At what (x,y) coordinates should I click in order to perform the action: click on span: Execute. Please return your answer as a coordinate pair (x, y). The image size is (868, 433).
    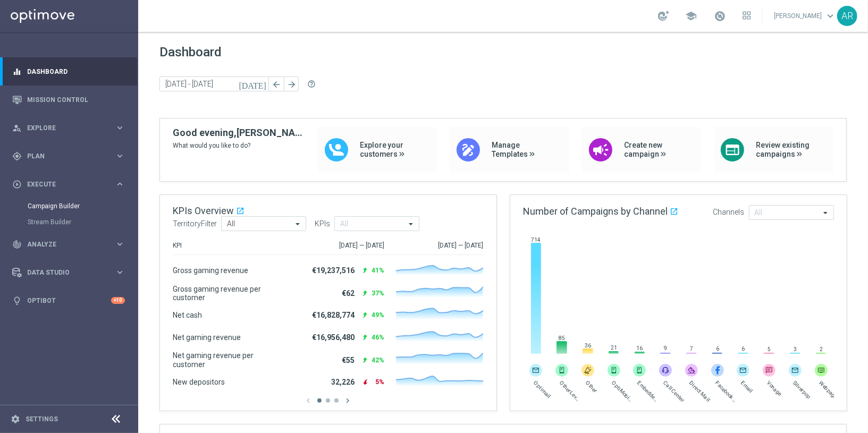
    Looking at the image, I should click on (71, 185).